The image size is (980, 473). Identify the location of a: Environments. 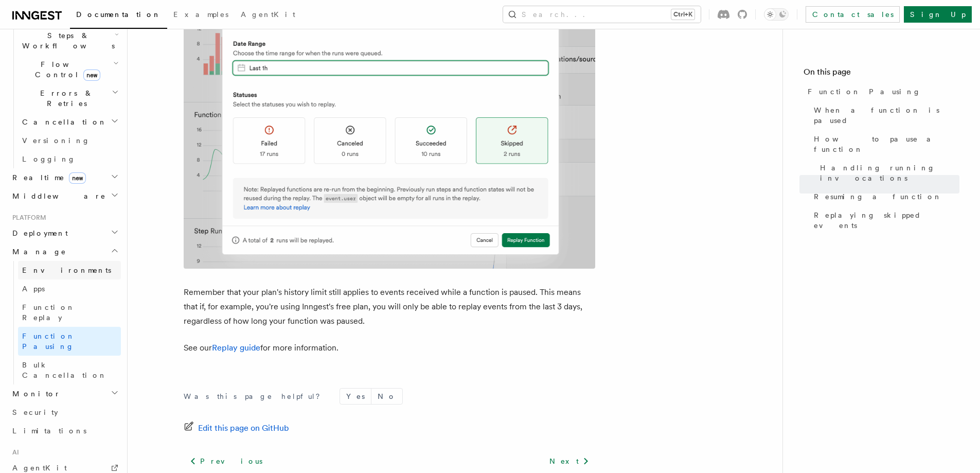
(70, 270).